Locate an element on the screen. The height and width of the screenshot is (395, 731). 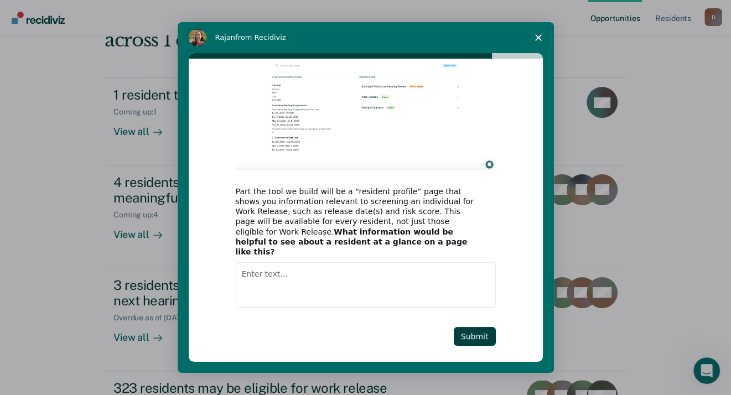
span: from Recidiviz is located at coordinates (261, 37).